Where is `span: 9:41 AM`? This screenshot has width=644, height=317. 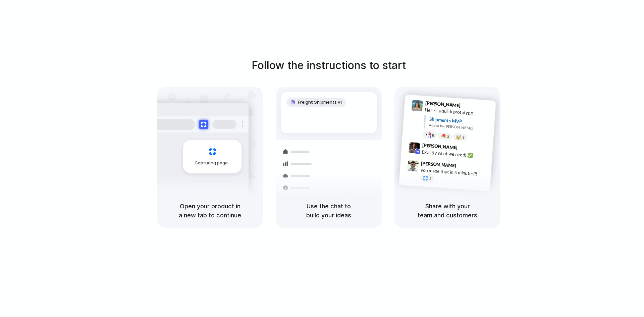
span: 9:41 AM is located at coordinates (470, 107).